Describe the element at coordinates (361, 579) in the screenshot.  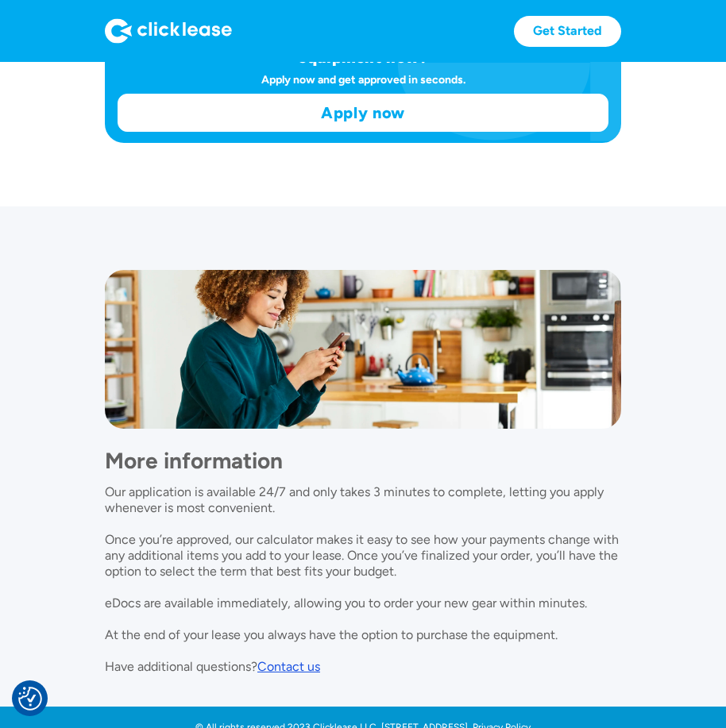
I see `p: Our application is available 24/7 and only takes 3 minutes to complete, letting you apply wheneve...` at that location.